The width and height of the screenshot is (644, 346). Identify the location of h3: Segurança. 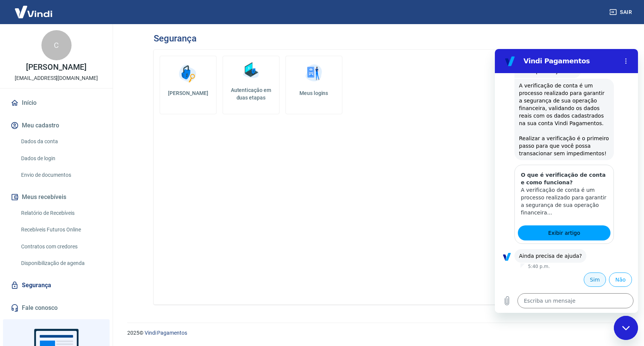
(175, 38).